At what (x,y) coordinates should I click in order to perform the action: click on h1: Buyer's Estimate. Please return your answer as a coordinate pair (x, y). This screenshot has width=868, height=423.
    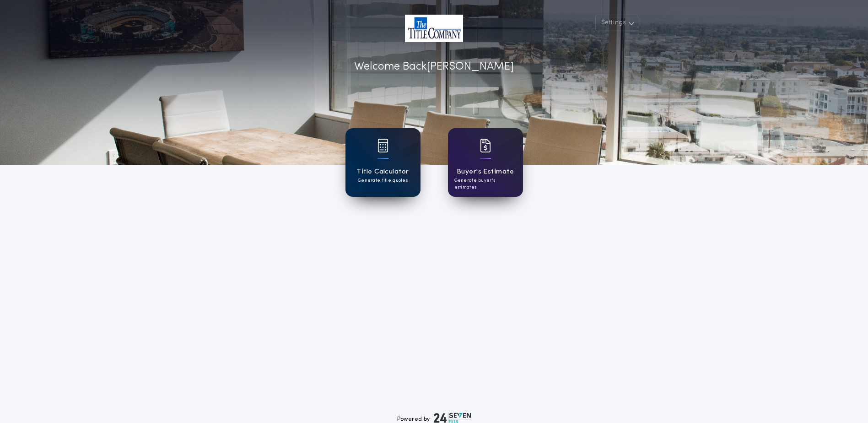
    Looking at the image, I should click on (485, 172).